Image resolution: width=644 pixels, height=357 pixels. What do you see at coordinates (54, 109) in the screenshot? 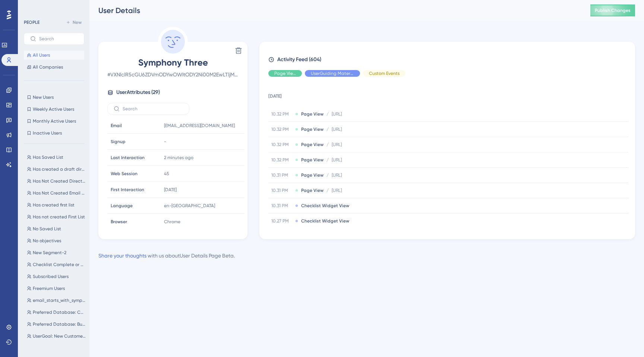
I see `button: Weekly Active Users` at bounding box center [54, 109].